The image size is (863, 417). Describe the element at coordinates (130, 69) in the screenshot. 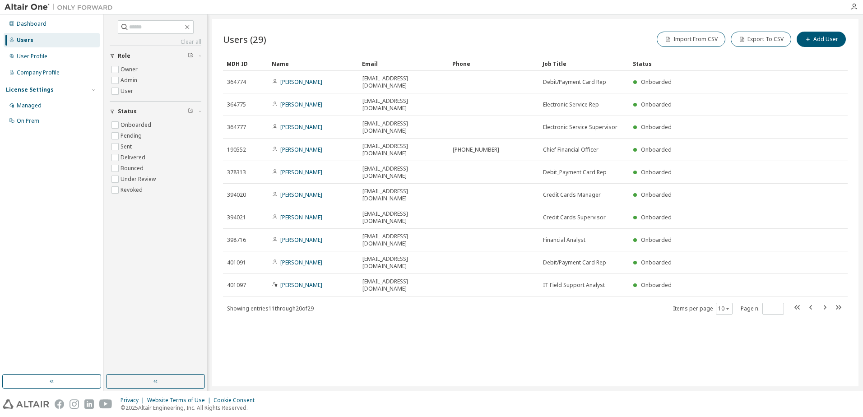

I see `label: Owner` at that location.